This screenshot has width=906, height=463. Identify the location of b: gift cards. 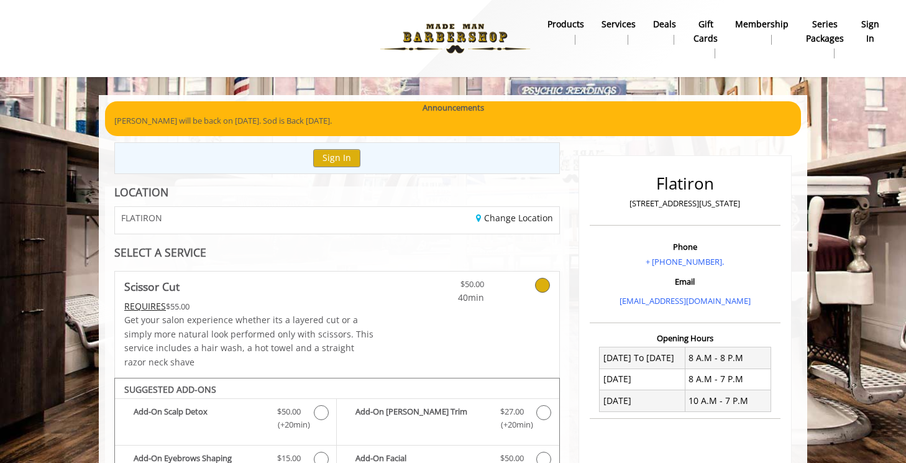
(705, 31).